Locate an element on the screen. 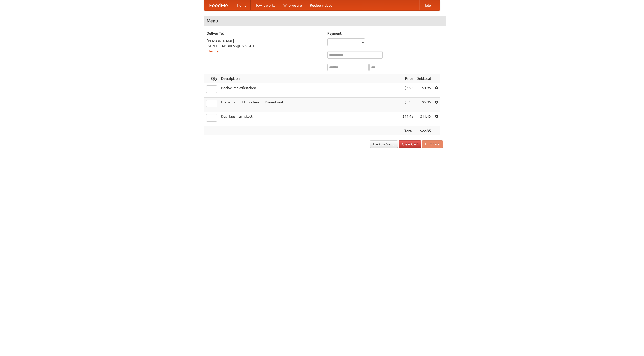  h5: Deliver To: is located at coordinates (265, 34).